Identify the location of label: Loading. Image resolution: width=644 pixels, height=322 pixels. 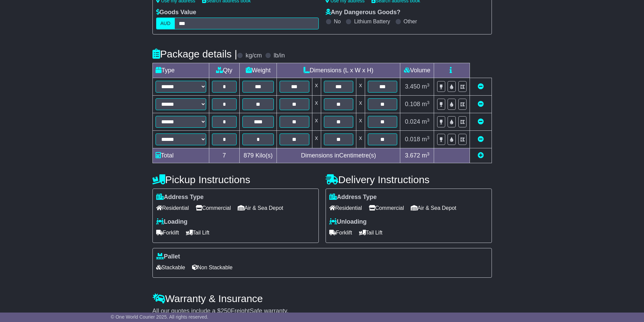
(172, 222).